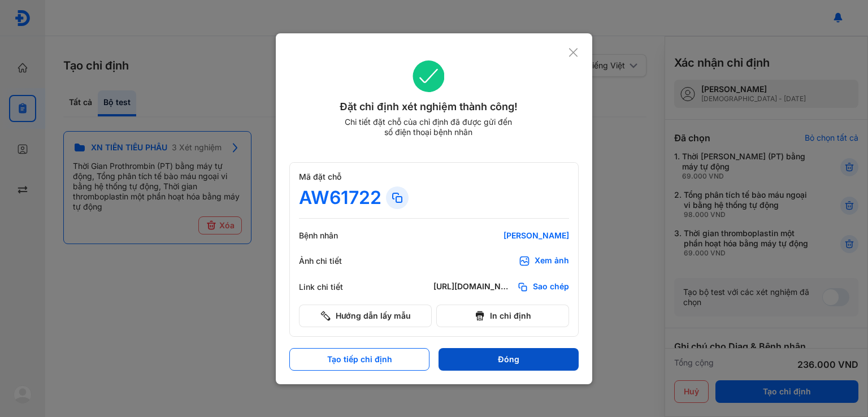 Image resolution: width=868 pixels, height=417 pixels. Describe the element at coordinates (333, 287) in the screenshot. I see `div: Link chi tiết` at that location.